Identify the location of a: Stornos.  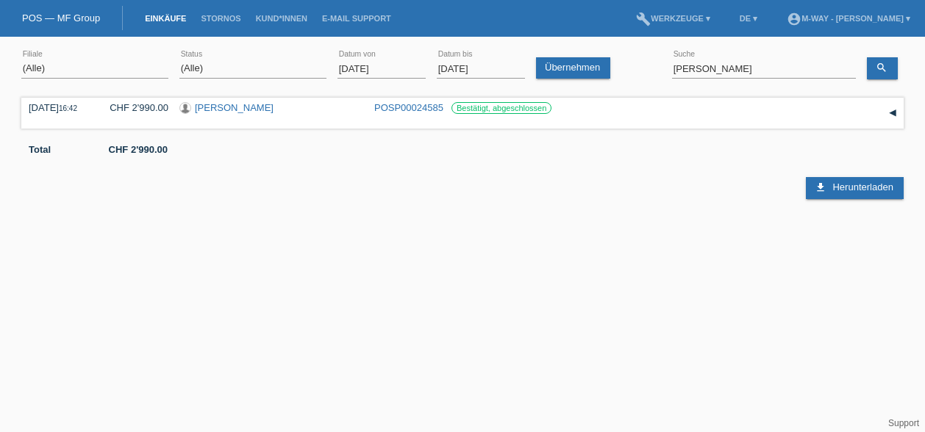
(220, 18).